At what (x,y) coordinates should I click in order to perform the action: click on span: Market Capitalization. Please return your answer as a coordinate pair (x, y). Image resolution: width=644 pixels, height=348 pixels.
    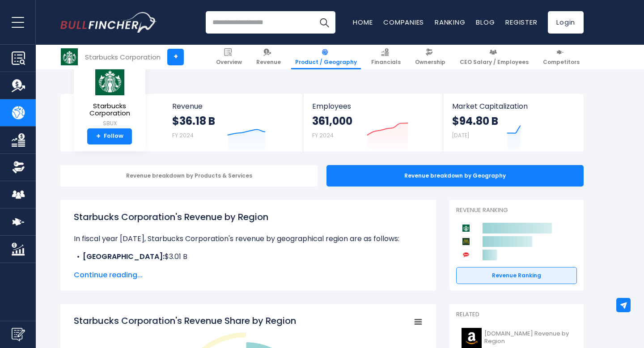
    Looking at the image, I should click on (513, 106).